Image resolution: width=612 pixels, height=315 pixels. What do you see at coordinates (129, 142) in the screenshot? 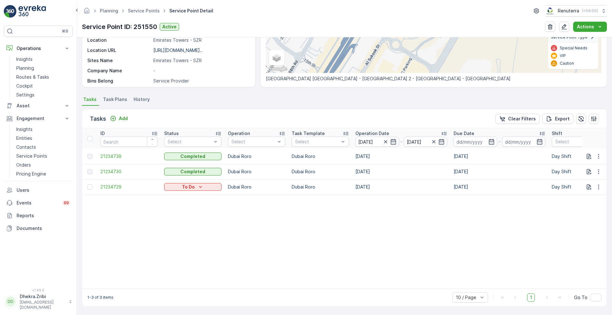
I see `input: Search` at bounding box center [129, 142].